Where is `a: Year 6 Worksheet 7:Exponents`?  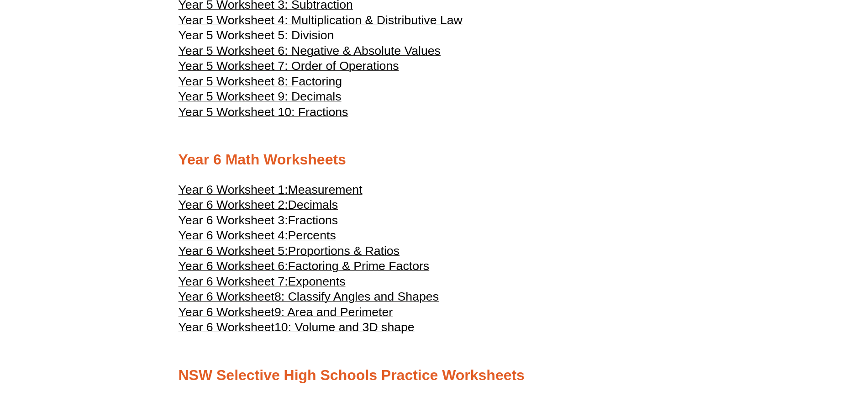
a: Year 6 Worksheet 7:Exponents is located at coordinates (262, 283).